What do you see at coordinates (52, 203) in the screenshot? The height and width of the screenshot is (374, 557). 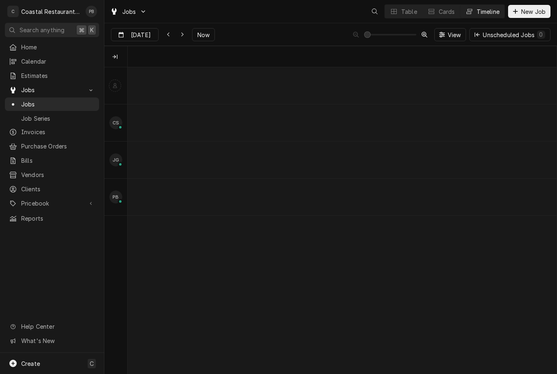 I see `a: Go to Pricebook` at bounding box center [52, 203].